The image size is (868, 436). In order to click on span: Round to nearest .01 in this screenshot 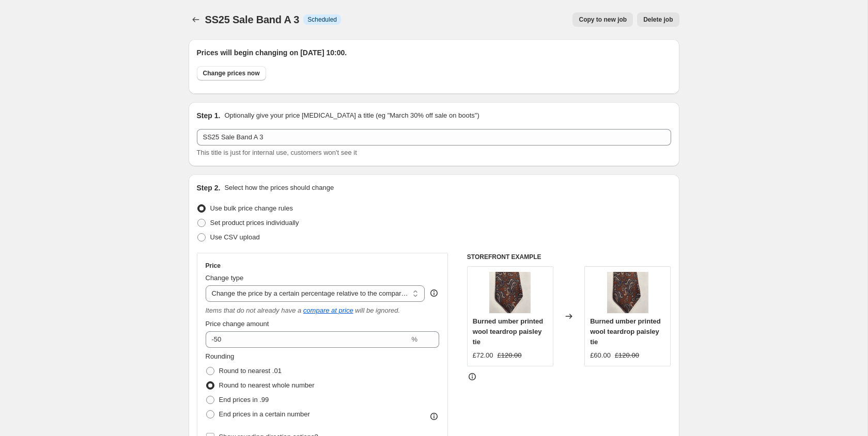, I will do `click(250, 371)`.